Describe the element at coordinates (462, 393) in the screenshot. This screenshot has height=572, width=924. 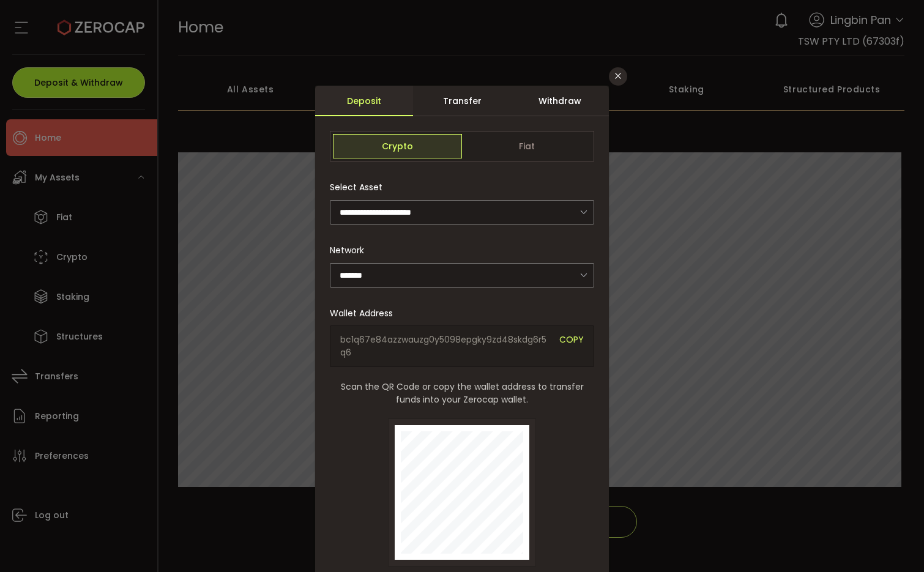
I see `span: Scan the QR Code or copy the wallet address to transfer funds into your Zerocap wallet.` at that location.